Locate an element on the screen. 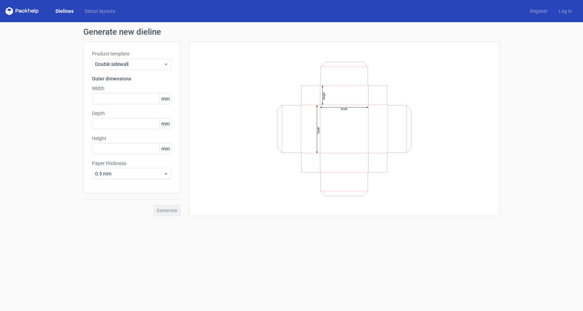  label: Paper thickness is located at coordinates (132, 163).